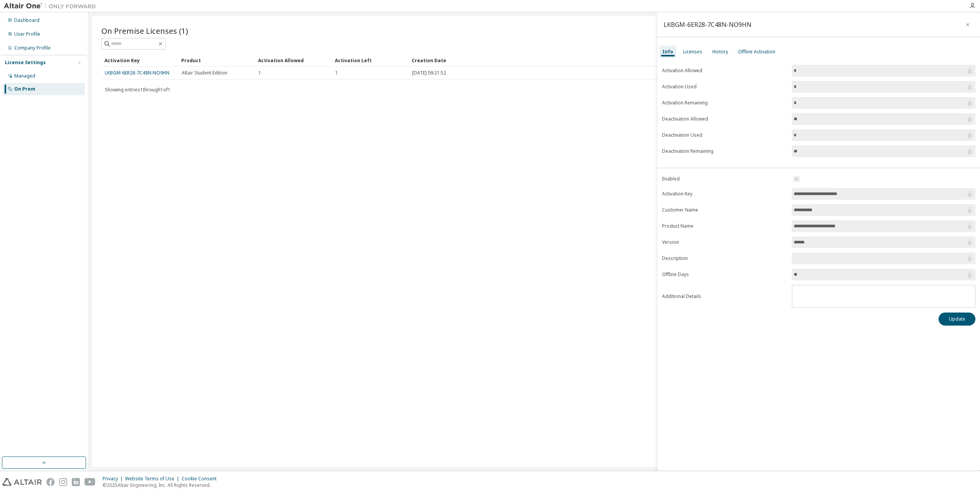 The height and width of the screenshot is (493, 980). I want to click on label: Deactivation Allowed, so click(725, 119).